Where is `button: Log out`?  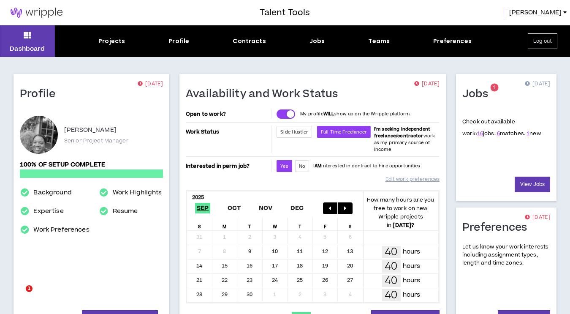 button: Log out is located at coordinates (543, 41).